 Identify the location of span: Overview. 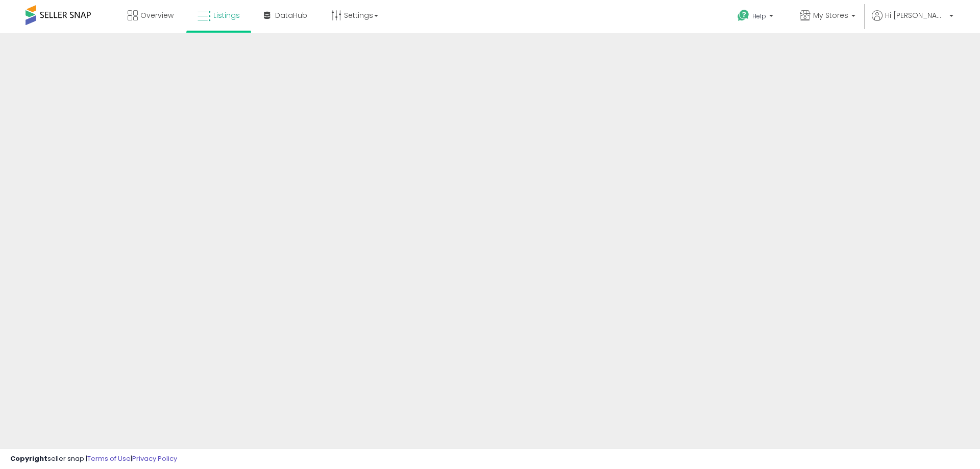
(157, 15).